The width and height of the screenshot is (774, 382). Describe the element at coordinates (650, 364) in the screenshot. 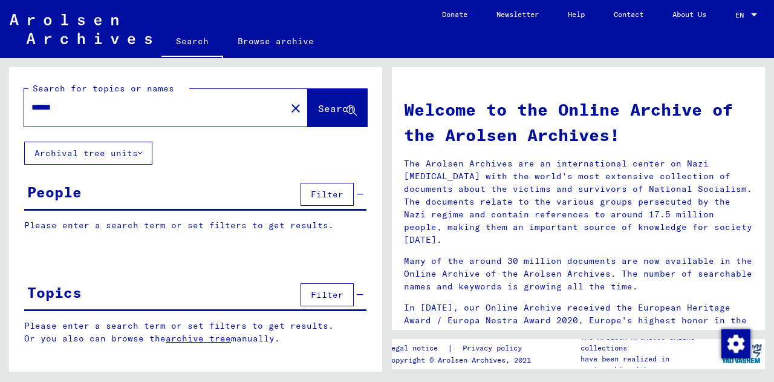

I see `p: have been realized in partnership with` at that location.